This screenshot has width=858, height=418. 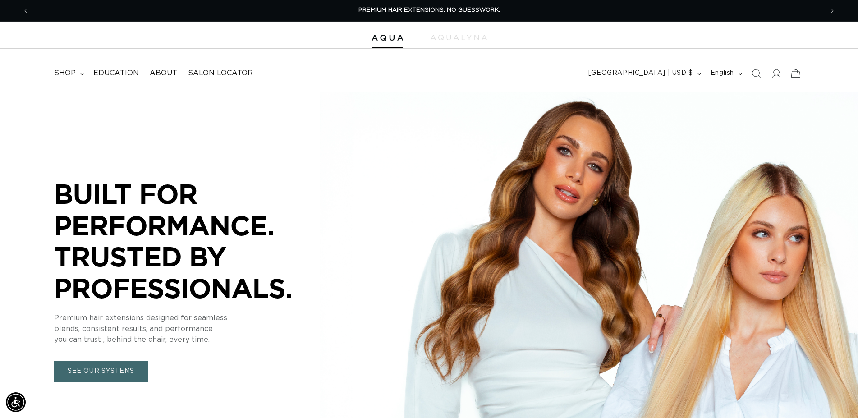 I want to click on span: Salon Locator, so click(x=220, y=73).